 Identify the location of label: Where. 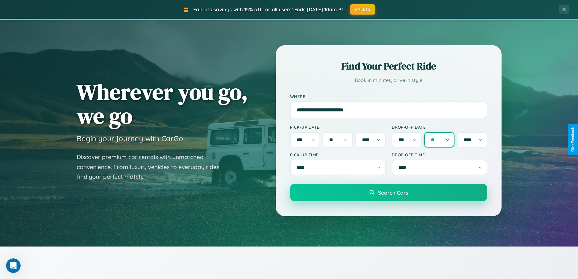
(389, 96).